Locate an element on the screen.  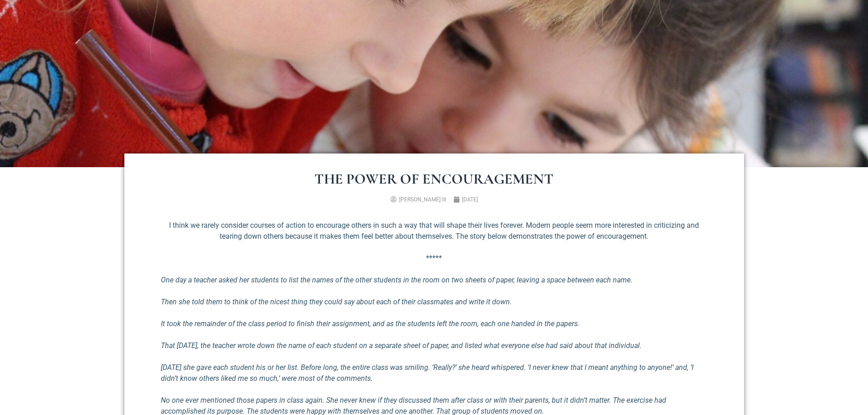
em: Then she told them to think of the nicest thing they could say about each of their classmates and... is located at coordinates (336, 302).